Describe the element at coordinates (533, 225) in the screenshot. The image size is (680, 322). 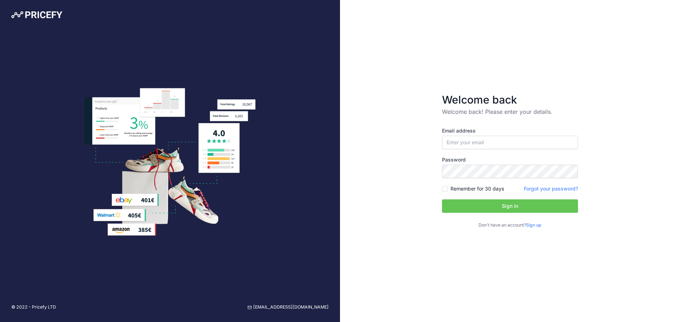
I see `a: Sign up` at that location.